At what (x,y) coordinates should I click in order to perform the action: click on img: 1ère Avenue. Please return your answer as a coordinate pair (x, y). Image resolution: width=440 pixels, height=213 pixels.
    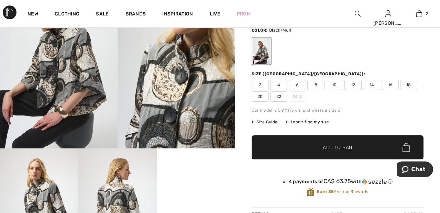
    Looking at the image, I should click on (10, 12).